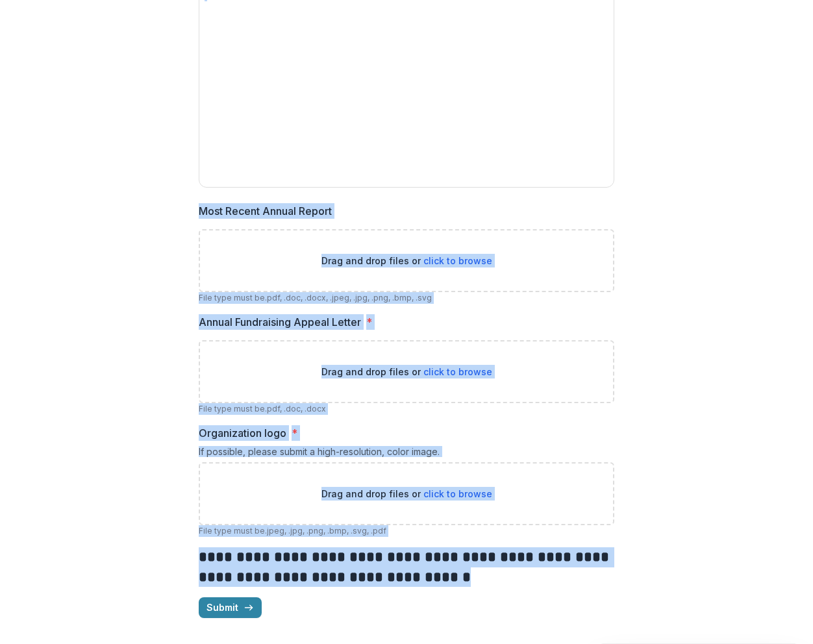  What do you see at coordinates (407, 454) in the screenshot?
I see `div: If possible, please submit a high-resolution, color image.` at bounding box center [407, 454].